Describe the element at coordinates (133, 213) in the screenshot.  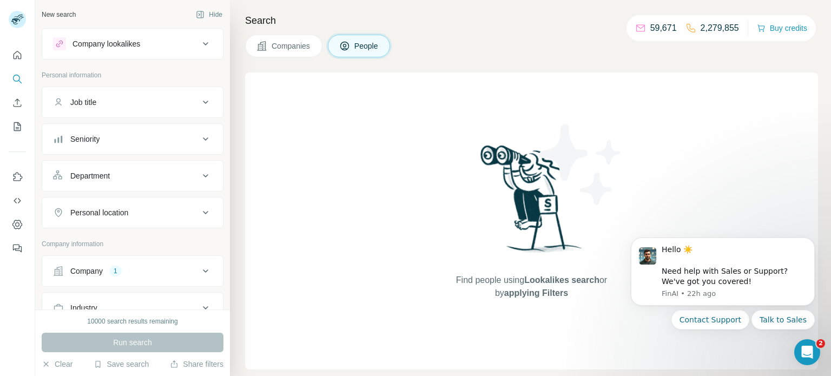
I see `button: Personal location` at that location.